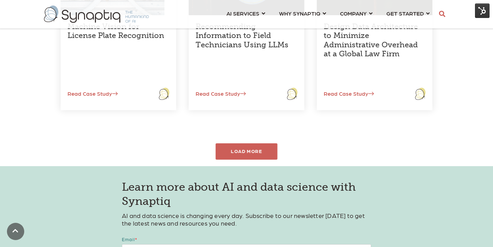 The width and height of the screenshot is (493, 247). Describe the element at coordinates (96, 14) in the screenshot. I see `a: synaptiq logo-2` at that location.